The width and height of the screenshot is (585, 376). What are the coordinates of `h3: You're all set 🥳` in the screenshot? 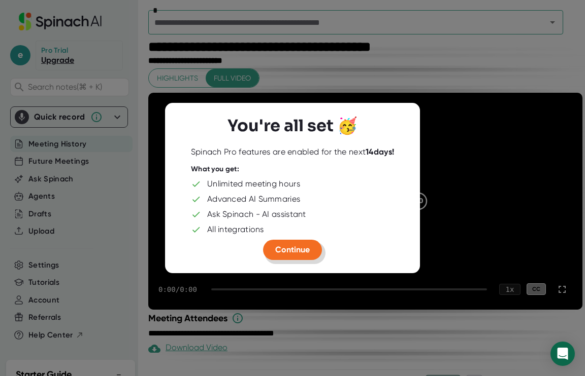 It's located at (292, 126).